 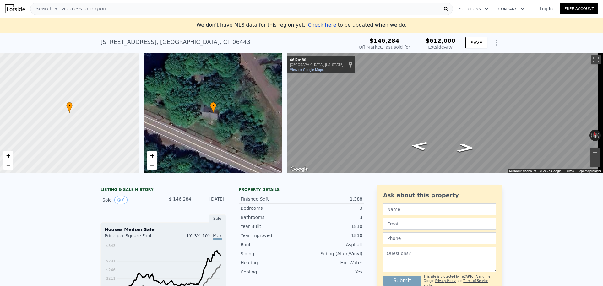 I want to click on div: Year Built, so click(x=271, y=227).